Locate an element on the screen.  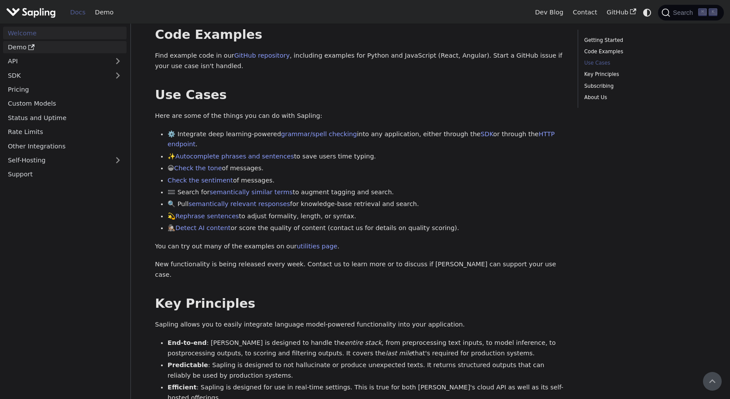
a: Rephrase sentences is located at coordinates (207, 216).